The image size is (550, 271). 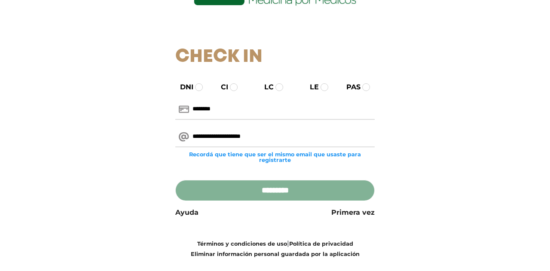 What do you see at coordinates (275, 254) in the screenshot?
I see `a: Eliminar información personal guardada por la aplicación` at bounding box center [275, 254].